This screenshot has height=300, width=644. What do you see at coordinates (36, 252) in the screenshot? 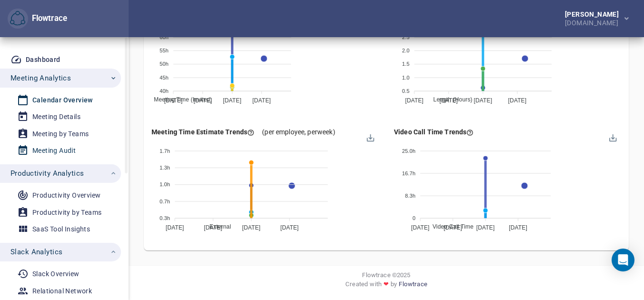
I see `span: Slack Analytics` at bounding box center [36, 252].